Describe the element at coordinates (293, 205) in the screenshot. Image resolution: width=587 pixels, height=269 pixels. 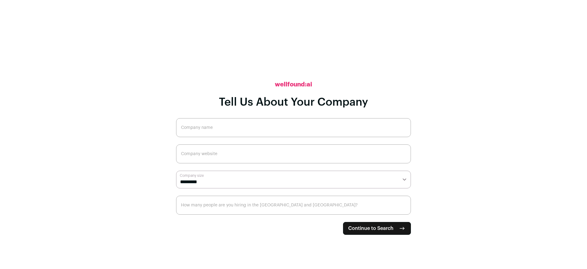
I see `input: How many people are you hiring in the US and Canada?` at that location.